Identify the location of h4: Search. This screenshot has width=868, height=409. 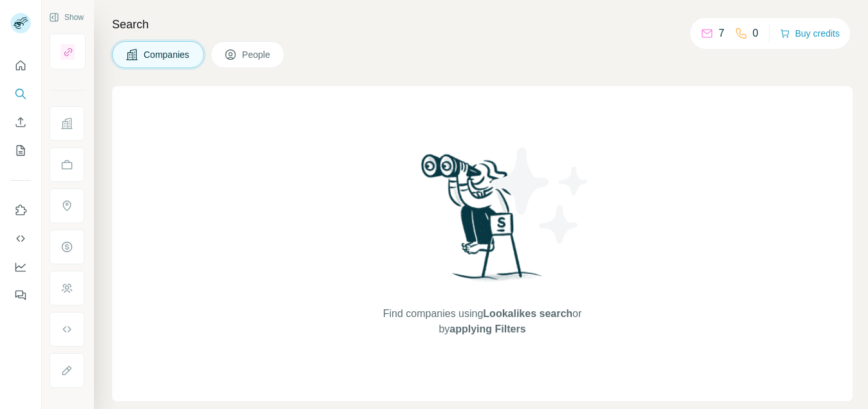
(483, 25).